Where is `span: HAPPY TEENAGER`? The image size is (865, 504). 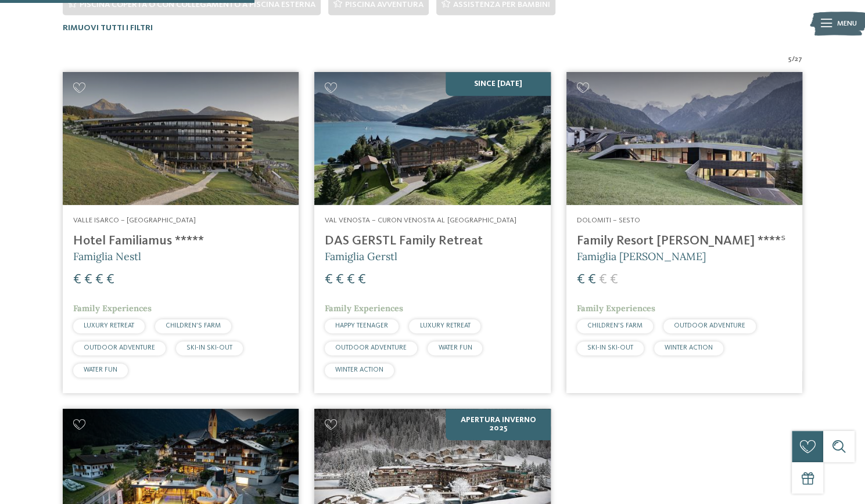
span: HAPPY TEENAGER is located at coordinates (361, 326).